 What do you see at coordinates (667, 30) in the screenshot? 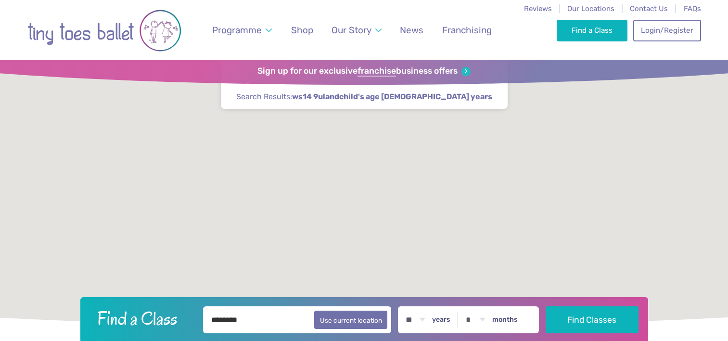
I see `a: Login/Register` at bounding box center [667, 30].